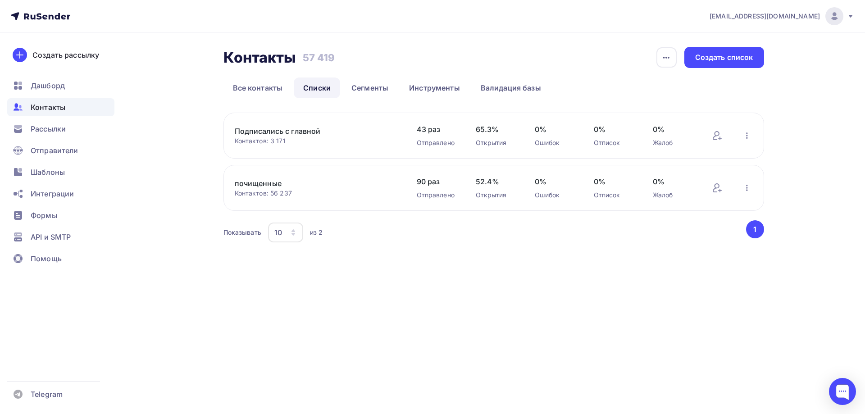 The width and height of the screenshot is (865, 414). Describe the element at coordinates (496, 181) in the screenshot. I see `span: 52.4%` at that location.